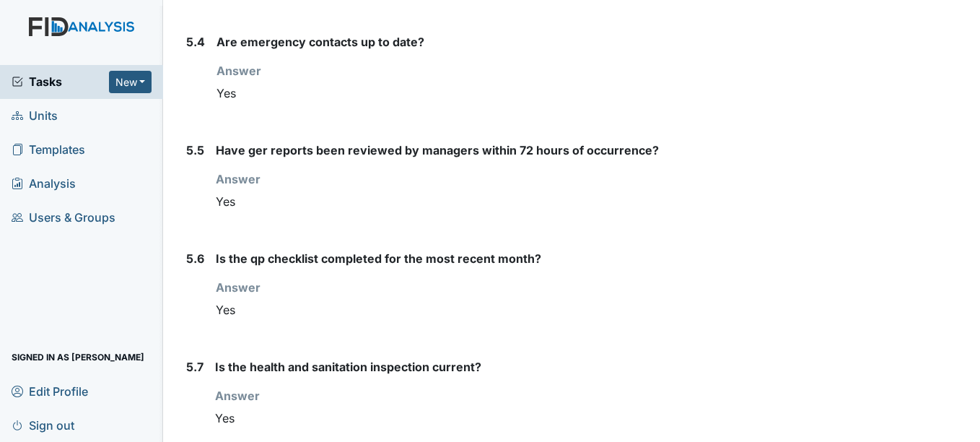 The image size is (980, 442). Describe the element at coordinates (196, 42) in the screenshot. I see `label: 5.4` at that location.